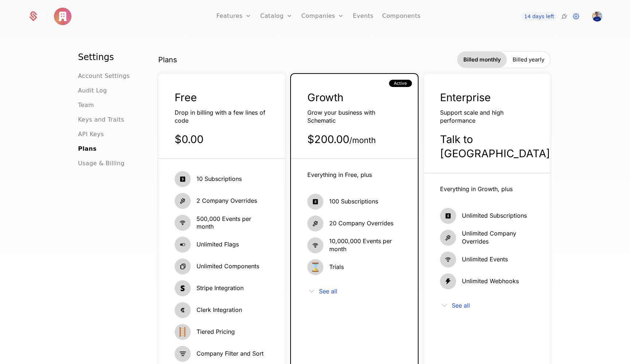  What do you see at coordinates (220, 116) in the screenshot?
I see `span: Drop in billing with a few lines of code` at bounding box center [220, 116].